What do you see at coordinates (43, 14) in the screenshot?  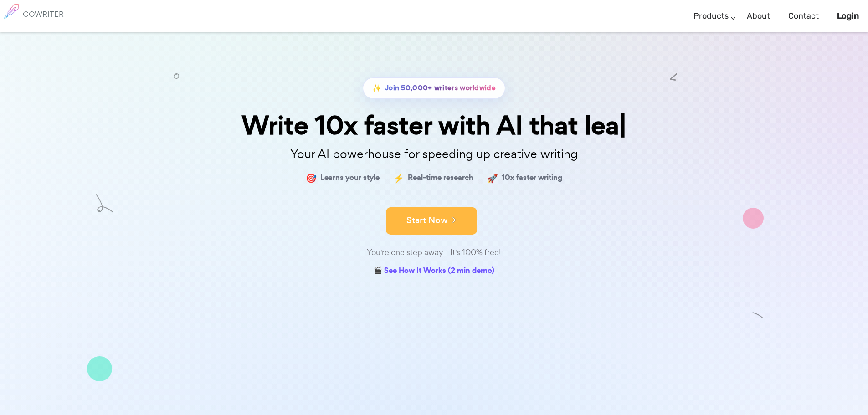 I see `h6: COWRITER` at bounding box center [43, 14].